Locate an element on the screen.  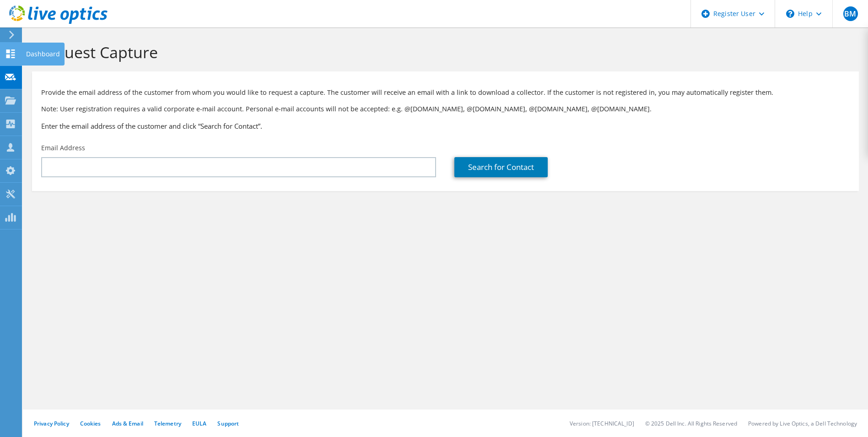
a: Search for Contact is located at coordinates (501, 167).